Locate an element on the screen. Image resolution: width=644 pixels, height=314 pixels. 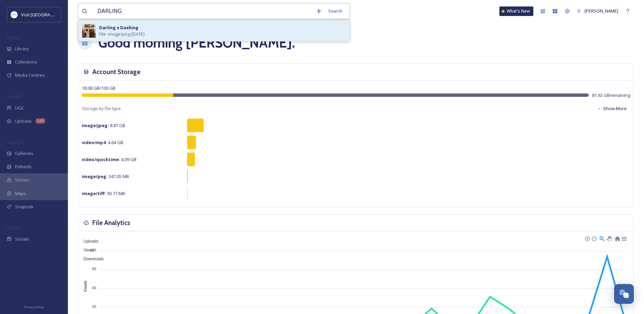
text: Count is located at coordinates (85, 287).